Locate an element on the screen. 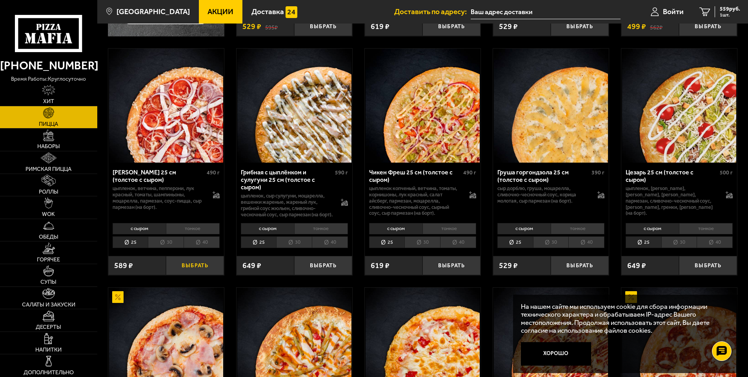 This screenshot has width=748, height=377. span: Пицца is located at coordinates (48, 124).